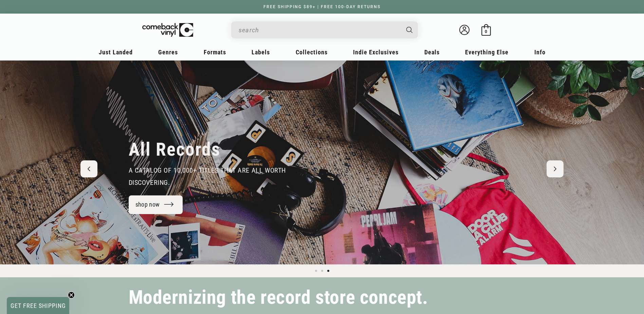  I want to click on button: Next slide, so click(555, 169).